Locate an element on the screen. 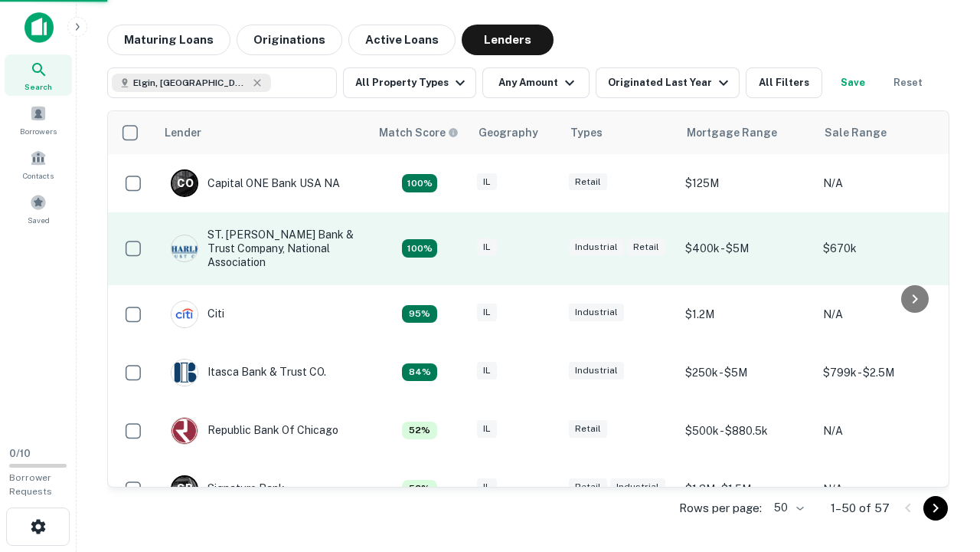  button: Originated Last Year is located at coordinates (668, 82).